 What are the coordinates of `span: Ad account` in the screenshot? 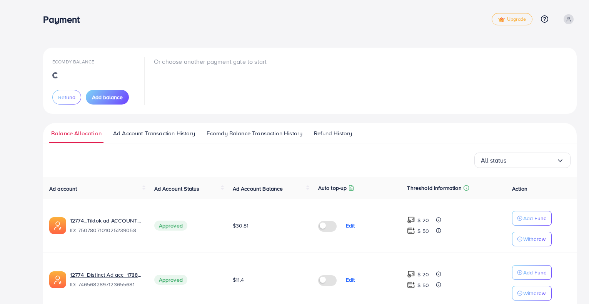 It's located at (63, 189).